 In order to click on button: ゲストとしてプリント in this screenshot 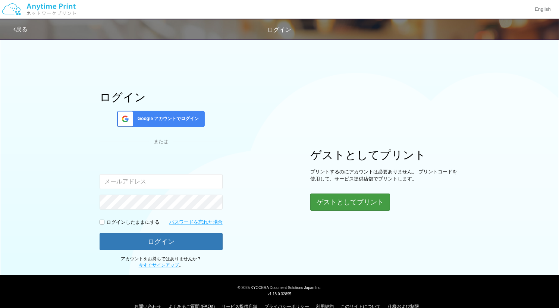, I will do `click(350, 202)`.